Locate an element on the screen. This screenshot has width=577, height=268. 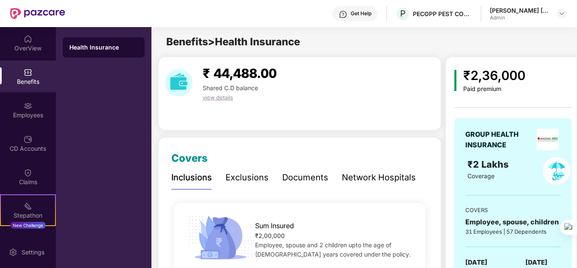
div: ₹2,36,000 is located at coordinates (494, 75).